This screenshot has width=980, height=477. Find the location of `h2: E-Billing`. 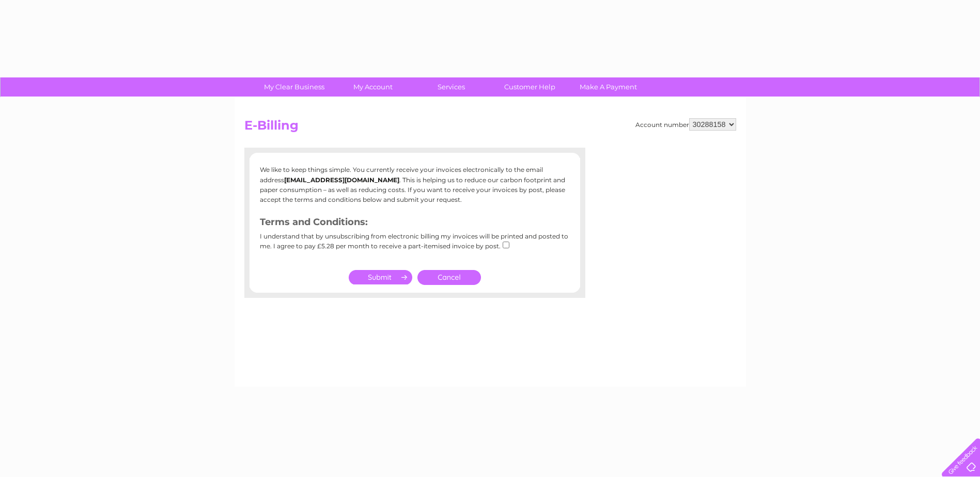

h2: E-Billing is located at coordinates (490, 128).